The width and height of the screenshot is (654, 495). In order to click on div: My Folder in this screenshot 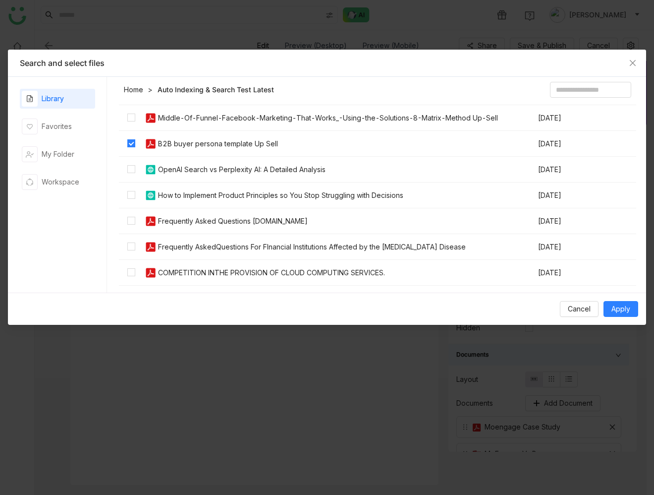, I will do `click(58, 154)`.